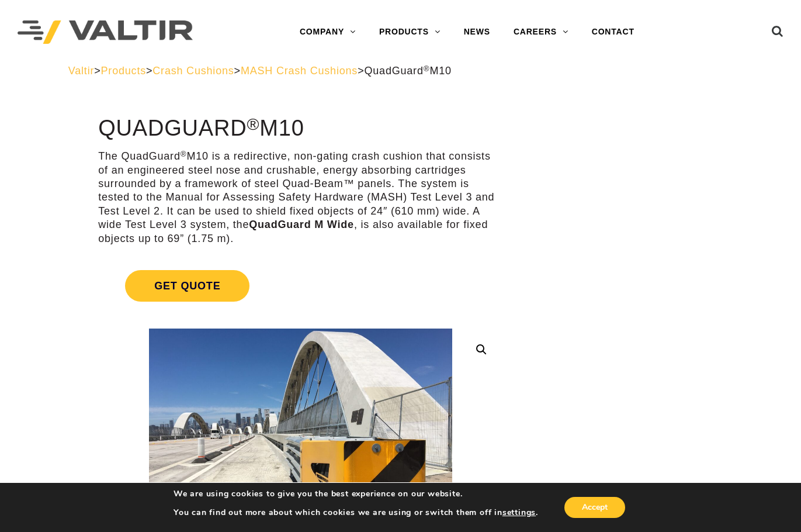  Describe the element at coordinates (356, 513) in the screenshot. I see `p: You can find out more about which cookies we are using or switch them off in .` at that location.